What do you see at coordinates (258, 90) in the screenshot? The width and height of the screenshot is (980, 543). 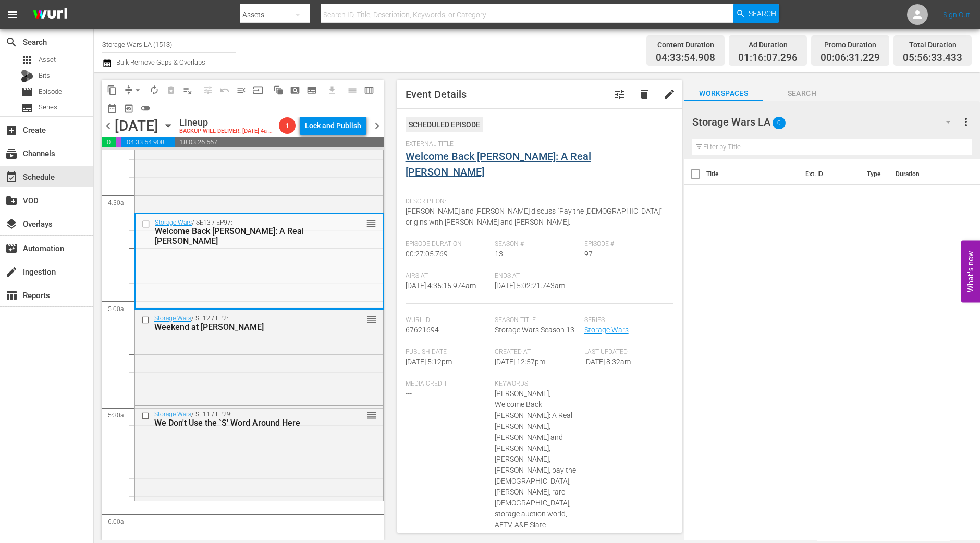 I see `span: input` at bounding box center [258, 90].